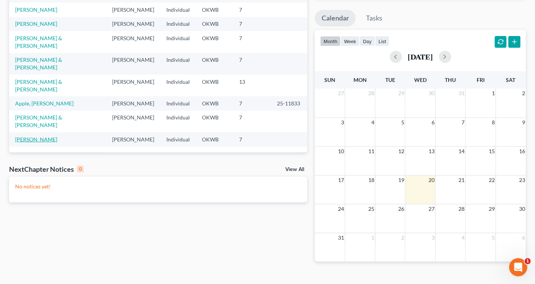 This screenshot has width=535, height=284. Describe the element at coordinates (522, 180) in the screenshot. I see `span: 23` at that location.